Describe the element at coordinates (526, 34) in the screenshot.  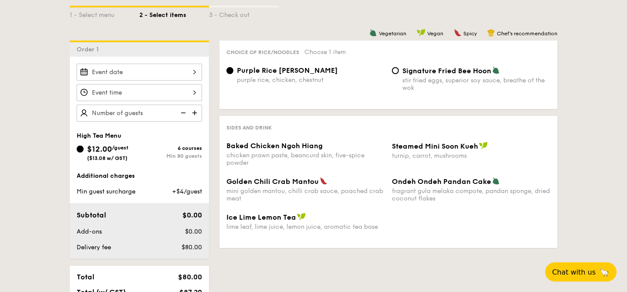
I see `span: Chef's recommendation` at that location.